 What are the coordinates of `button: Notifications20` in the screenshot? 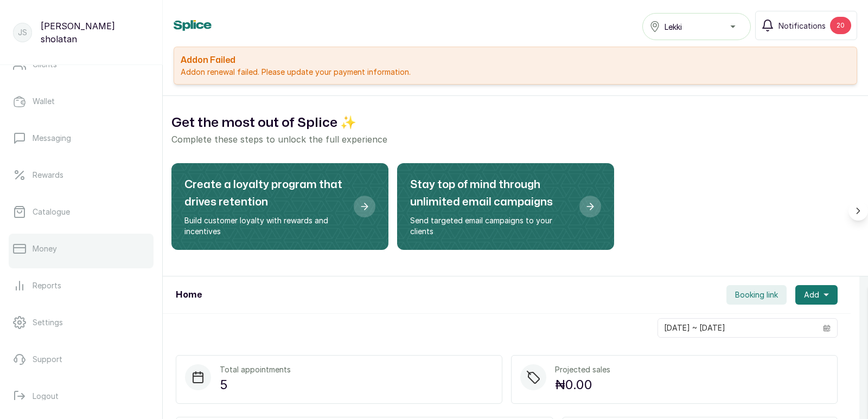 It's located at (806, 26).